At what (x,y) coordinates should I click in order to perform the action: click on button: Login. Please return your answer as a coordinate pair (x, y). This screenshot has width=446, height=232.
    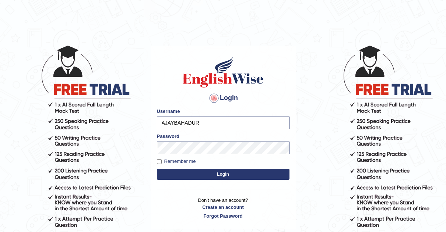
    Looking at the image, I should click on (223, 175).